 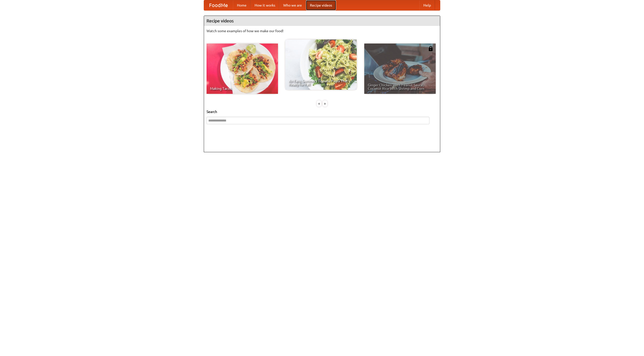 I want to click on a: Recipe videos, so click(x=321, y=5).